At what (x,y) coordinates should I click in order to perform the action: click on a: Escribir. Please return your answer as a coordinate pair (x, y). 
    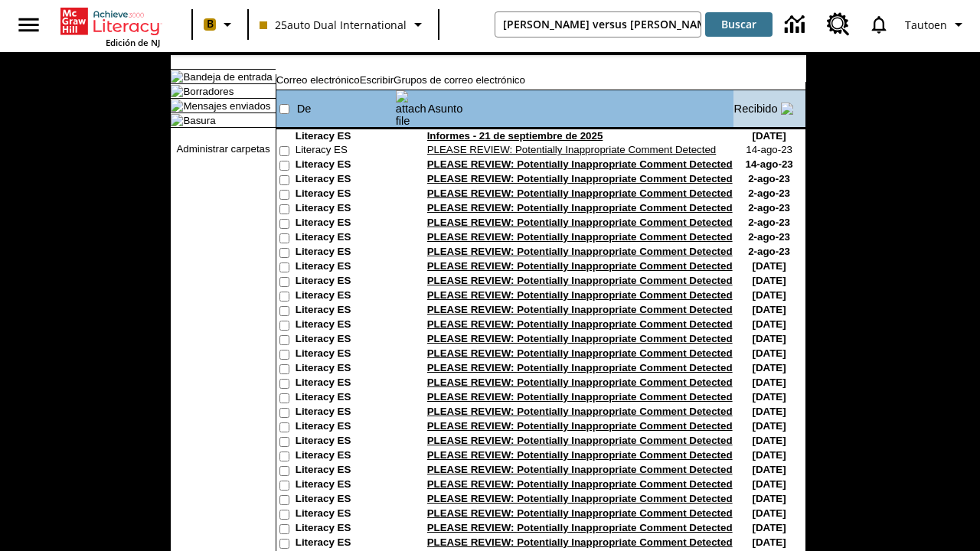
    Looking at the image, I should click on (377, 80).